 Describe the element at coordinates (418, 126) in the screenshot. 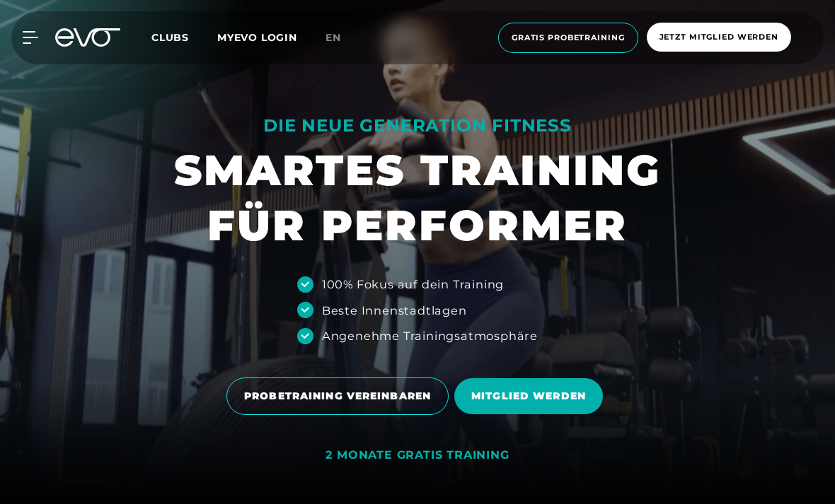

I see `div: DIE NEUE GENERATION FITNESS` at that location.